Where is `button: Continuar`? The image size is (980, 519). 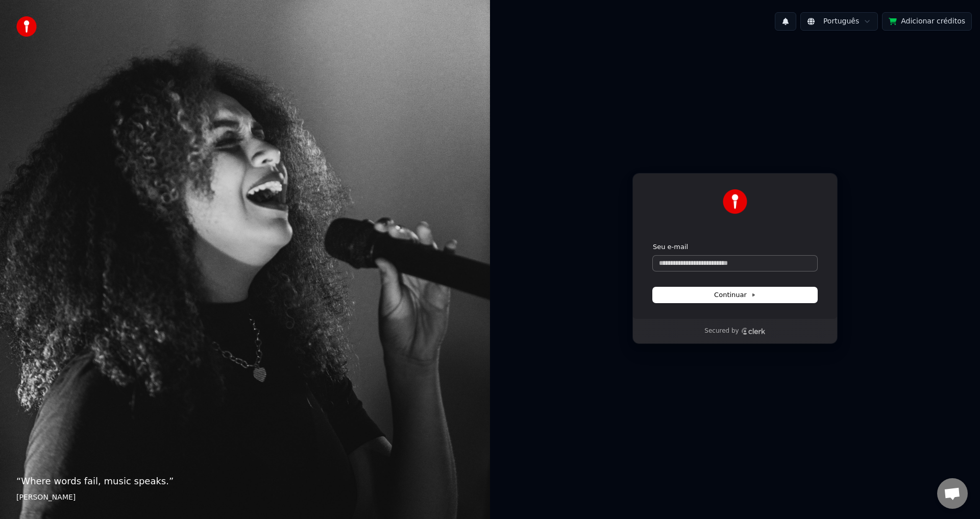 button: Continuar is located at coordinates (735, 295).